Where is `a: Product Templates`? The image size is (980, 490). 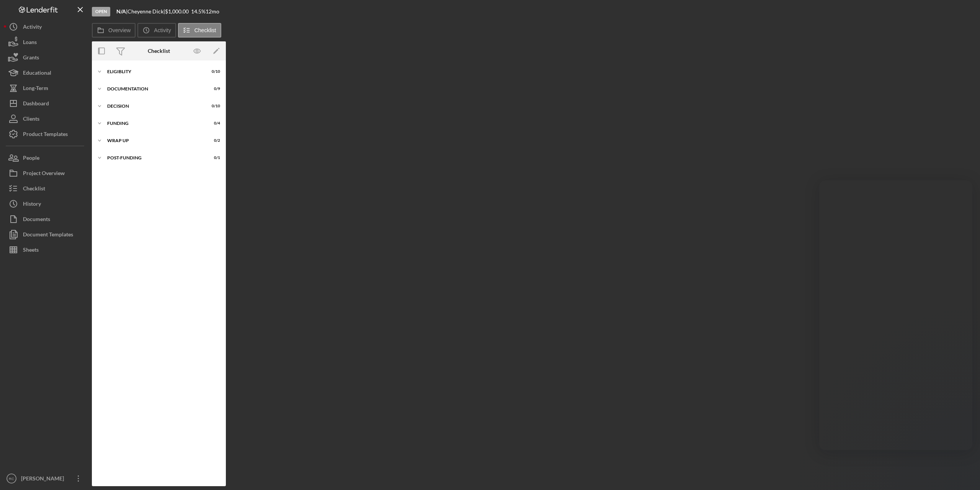 a: Product Templates is located at coordinates (46, 134).